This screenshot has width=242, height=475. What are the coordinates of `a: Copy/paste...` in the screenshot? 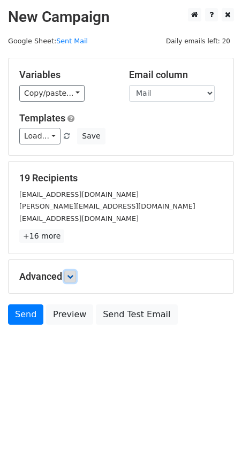 It's located at (52, 93).